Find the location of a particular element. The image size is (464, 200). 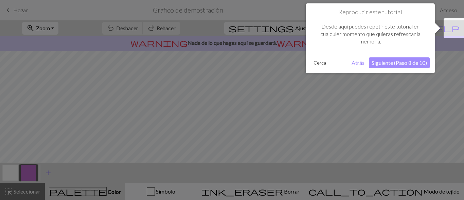

font: Desde aquí puedes repetir este tutorial en cualquier momento que quieras refrescar la memoria. is located at coordinates (370, 34).